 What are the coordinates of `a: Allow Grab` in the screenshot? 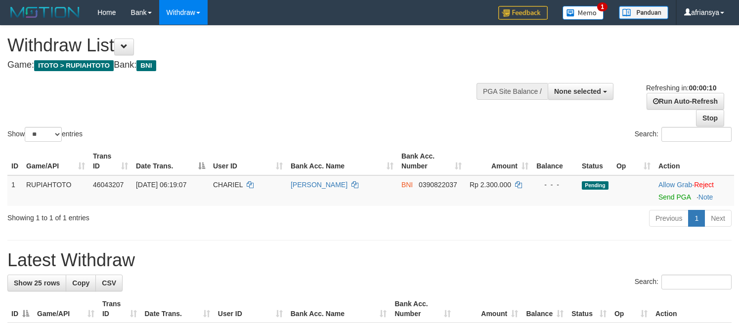 It's located at (675, 185).